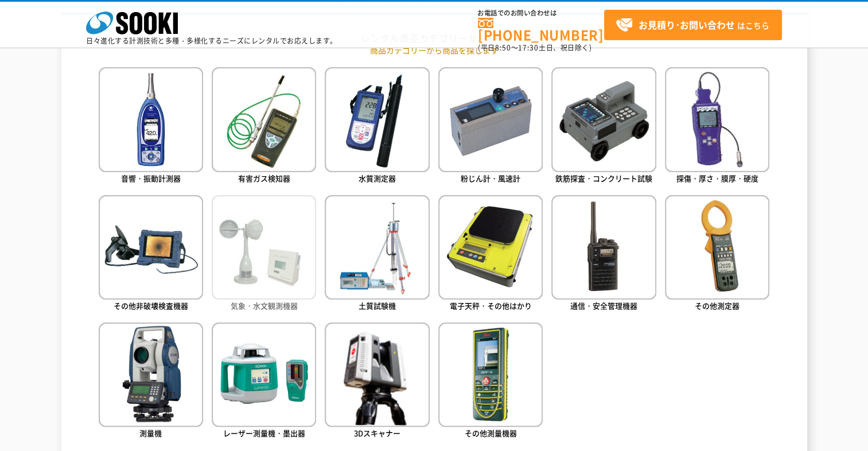 The image size is (868, 451). What do you see at coordinates (377, 432) in the screenshot?
I see `span: 3Dスキャナー` at bounding box center [377, 432].